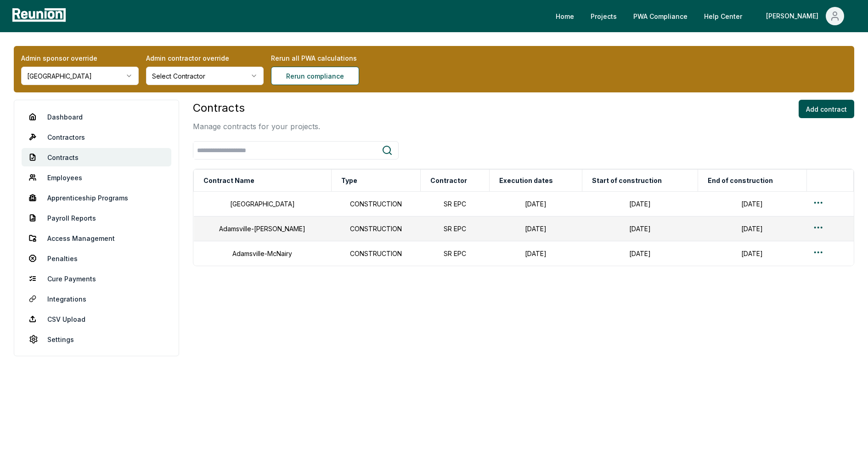 The image size is (868, 473). Describe the element at coordinates (97, 157) in the screenshot. I see `a: Contracts` at that location.